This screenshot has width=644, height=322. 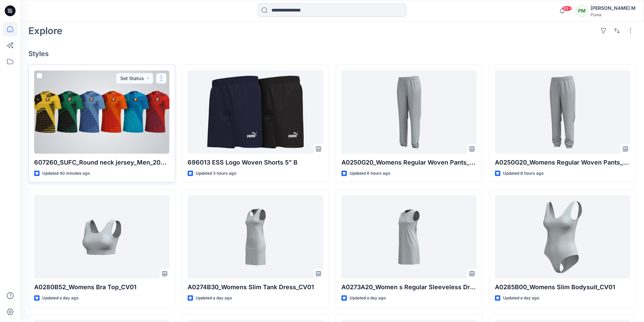 I want to click on p: A0250G20_Womens Regular Woven Pants_Mid Waist_Closed Cuff_CV01, so click(x=563, y=163).